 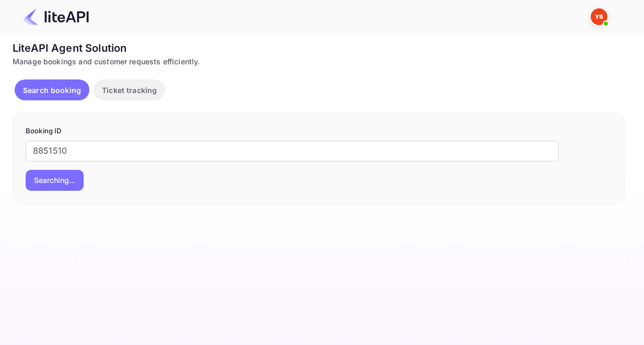 What do you see at coordinates (52, 90) in the screenshot?
I see `p: Search booking` at bounding box center [52, 90].